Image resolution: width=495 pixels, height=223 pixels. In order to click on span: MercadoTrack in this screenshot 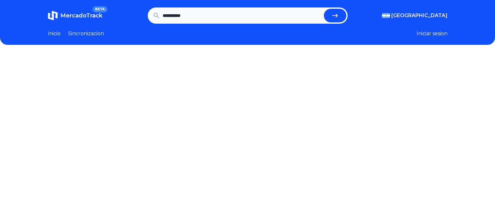, I will do `click(81, 16)`.